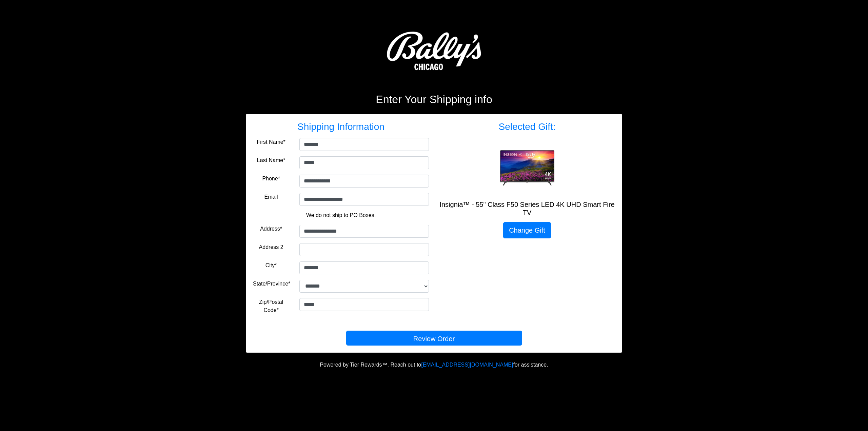 The height and width of the screenshot is (431, 868). I want to click on p: We do not ship to PO Boxes., so click(341, 215).